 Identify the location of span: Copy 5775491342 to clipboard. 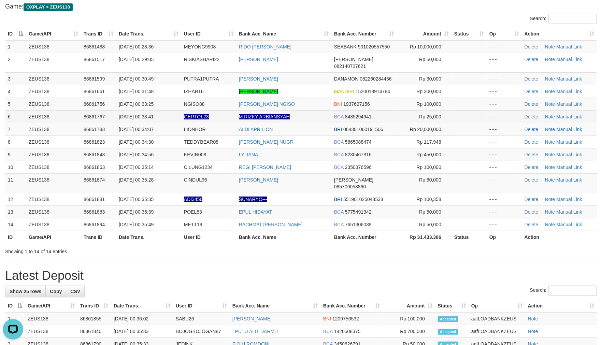
(358, 212).